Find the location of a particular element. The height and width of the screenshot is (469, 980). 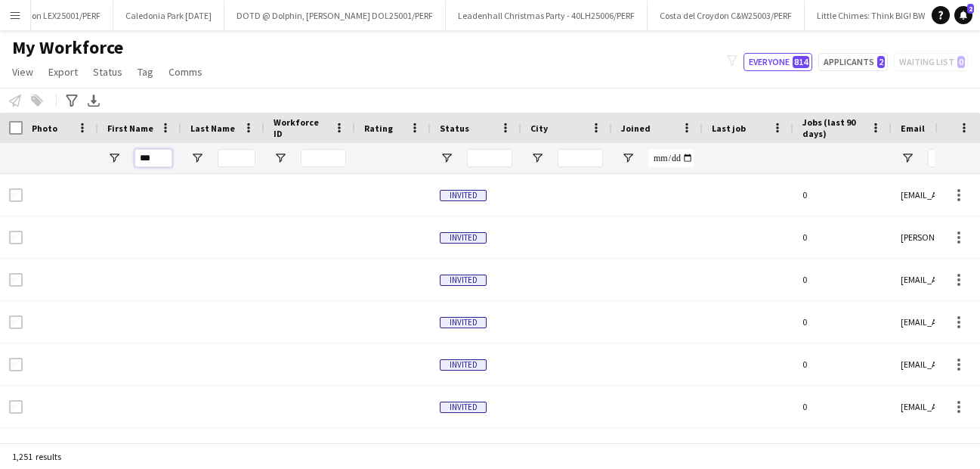

button: Everyone814 is located at coordinates (778, 62).